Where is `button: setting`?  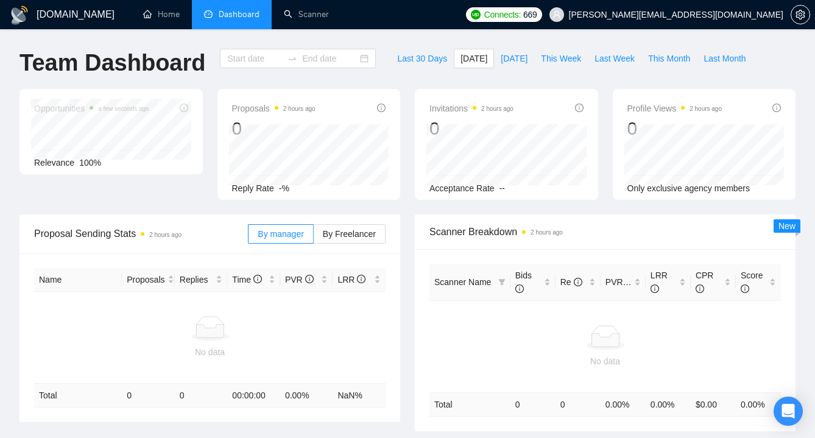
button: setting is located at coordinates (800, 15).